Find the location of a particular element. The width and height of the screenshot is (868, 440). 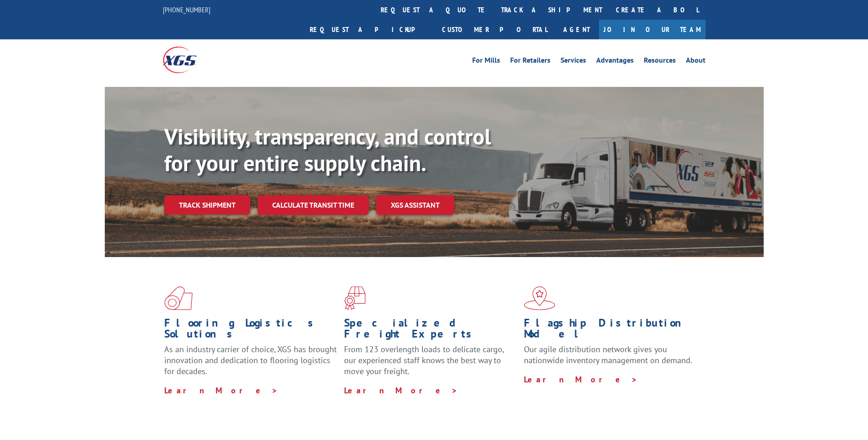

img: xgs-icon-flagship-distribution-model-red is located at coordinates (539, 298).